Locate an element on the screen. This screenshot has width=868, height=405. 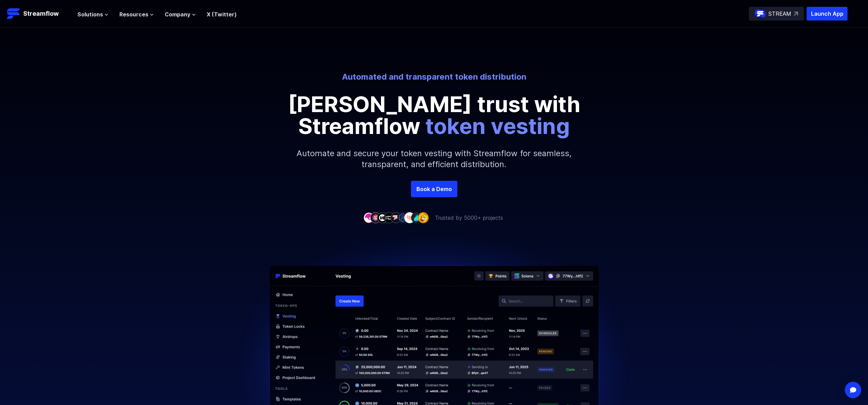
p: Trusted by 5000+ projects is located at coordinates (469, 218).